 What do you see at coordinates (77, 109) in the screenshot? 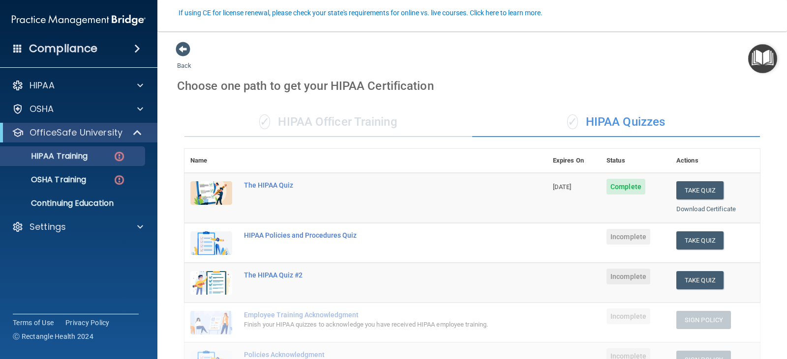
I see `a: OSHA` at bounding box center [77, 109].